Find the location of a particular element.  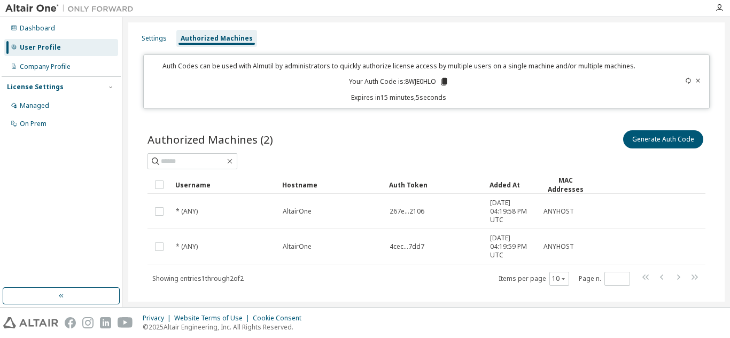

p: Auth Codes can be used with Almutil by administrators to quickly authorize license access by mult... is located at coordinates (399, 66).